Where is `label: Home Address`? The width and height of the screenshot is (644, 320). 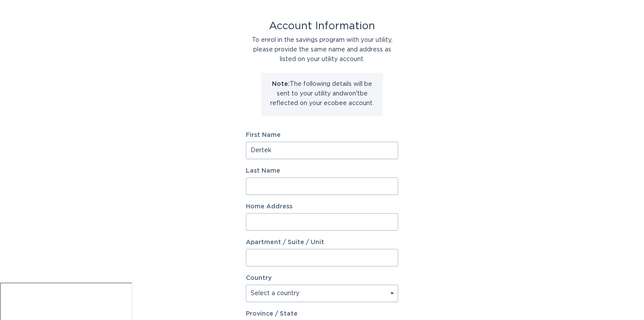 label: Home Address is located at coordinates (322, 207).